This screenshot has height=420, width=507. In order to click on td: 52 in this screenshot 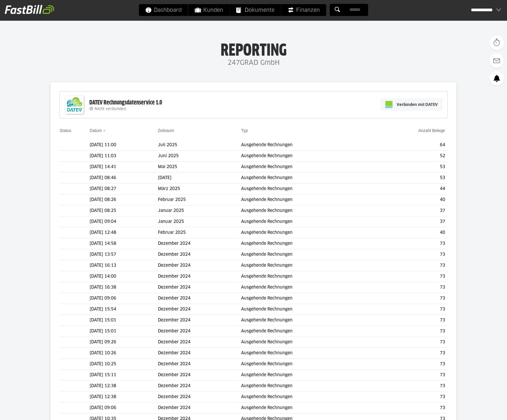, I will do `click(410, 156)`.